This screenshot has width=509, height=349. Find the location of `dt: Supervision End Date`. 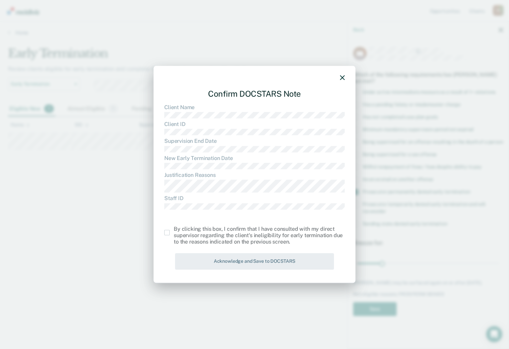

dt: Supervision End Date is located at coordinates (255, 141).